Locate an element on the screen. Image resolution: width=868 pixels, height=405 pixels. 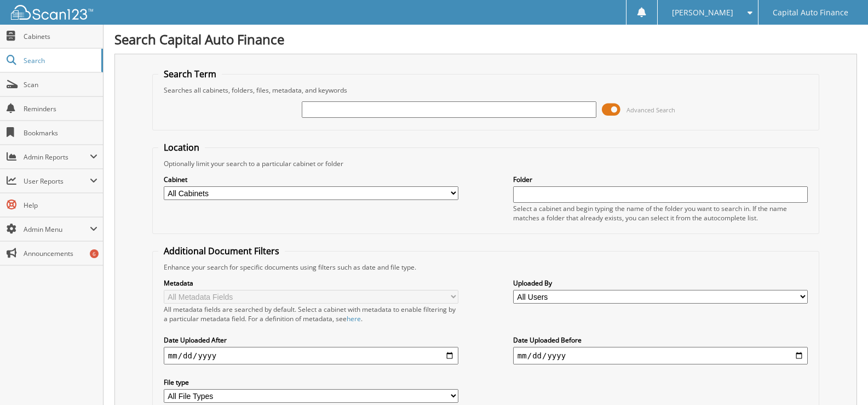
input: end is located at coordinates (661, 356).